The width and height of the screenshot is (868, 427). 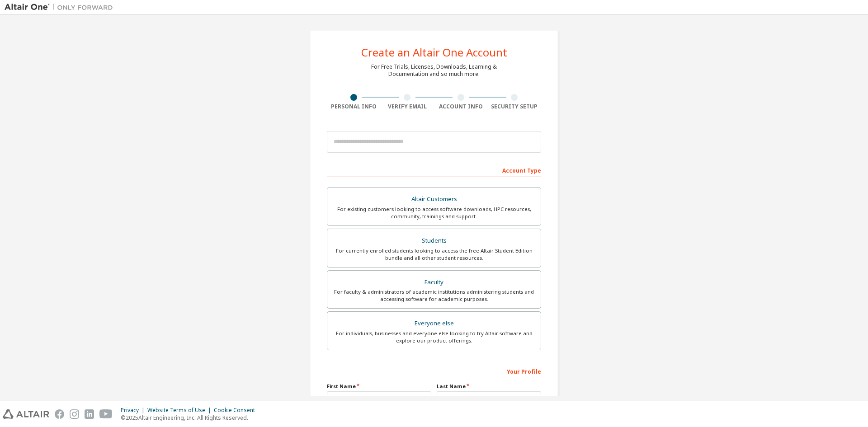 What do you see at coordinates (434, 296) in the screenshot?
I see `div: For faculty & administrators of academic institutions administering students and accessing softwa...` at bounding box center [434, 296].